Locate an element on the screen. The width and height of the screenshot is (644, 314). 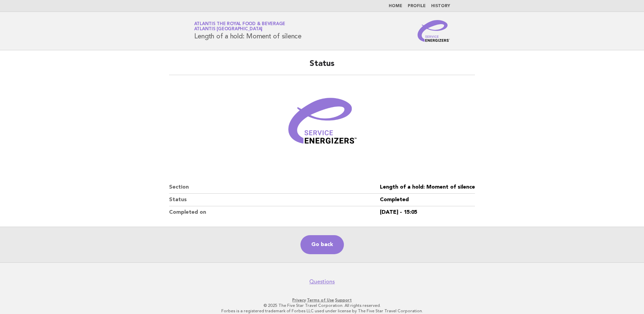
dd: Length of a hold: Moment of silence is located at coordinates (427, 187).